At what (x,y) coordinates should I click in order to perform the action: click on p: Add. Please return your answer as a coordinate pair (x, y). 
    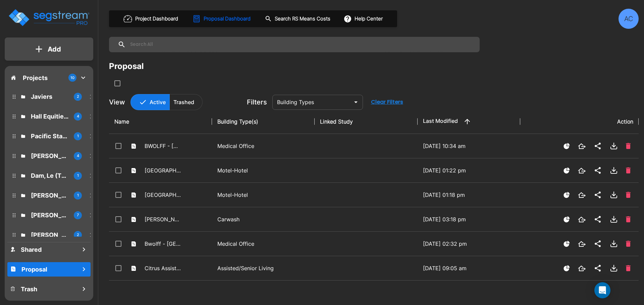
    Looking at the image, I should click on (54, 49).